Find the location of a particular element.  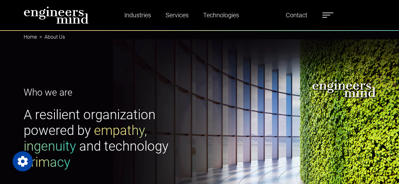

span: primacy is located at coordinates (47, 162).